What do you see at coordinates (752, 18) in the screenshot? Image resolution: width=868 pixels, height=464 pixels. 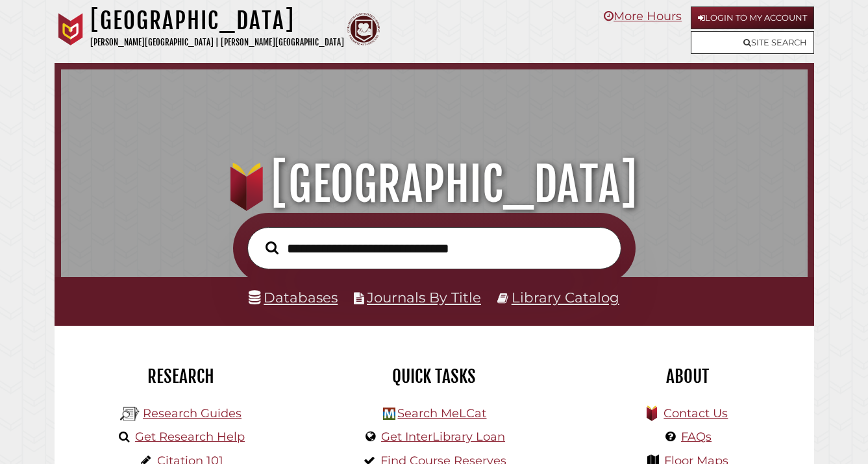 I see `a: Login to My Account` at bounding box center [752, 18].